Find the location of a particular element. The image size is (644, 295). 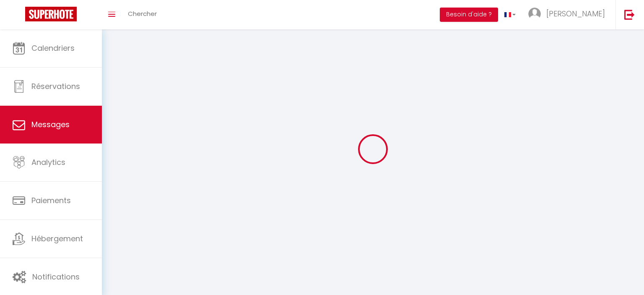

span: Paiements is located at coordinates (51, 200).